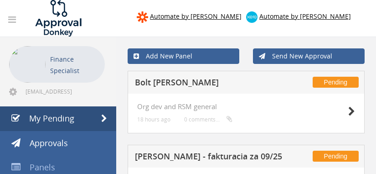 The image size is (376, 174). Describe the element at coordinates (208, 119) in the screenshot. I see `small: 0 comments...` at that location.